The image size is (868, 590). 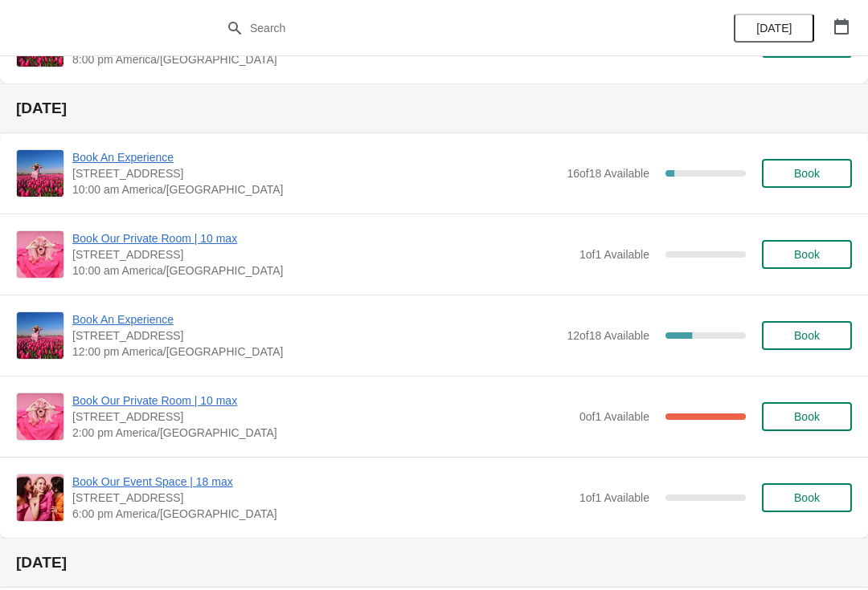 What do you see at coordinates (40, 336) in the screenshot?
I see `img: Book An Experience | 1815 North Milwaukee Avenue, Chicago, IL, USA | 12:00 pm America/Chicago` at bounding box center [40, 336].